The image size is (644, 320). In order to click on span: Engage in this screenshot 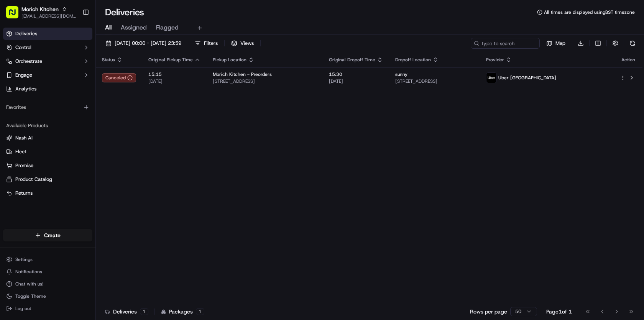, I will do `click(24, 75)`.